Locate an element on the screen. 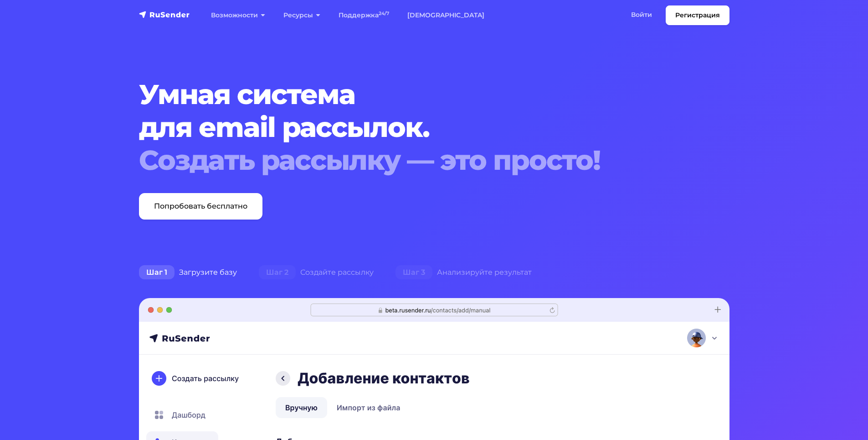 This screenshot has width=868, height=440. div: Загрузите базу is located at coordinates (188, 273).